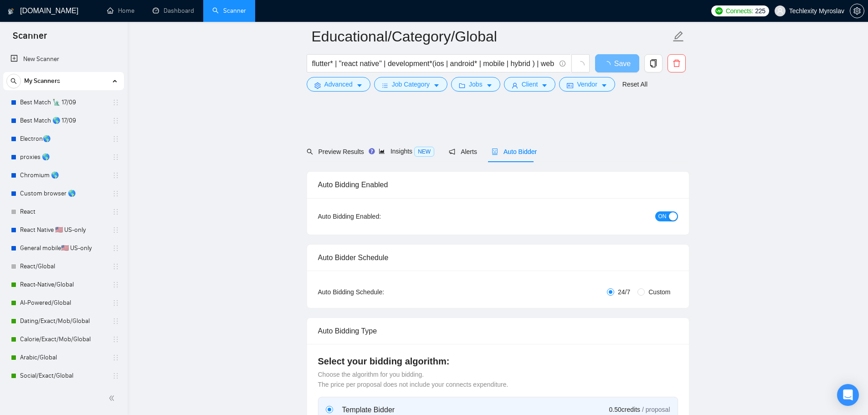 Image resolution: width=868 pixels, height=415 pixels. What do you see at coordinates (562, 63) in the screenshot?
I see `span: info-circle` at bounding box center [562, 63].